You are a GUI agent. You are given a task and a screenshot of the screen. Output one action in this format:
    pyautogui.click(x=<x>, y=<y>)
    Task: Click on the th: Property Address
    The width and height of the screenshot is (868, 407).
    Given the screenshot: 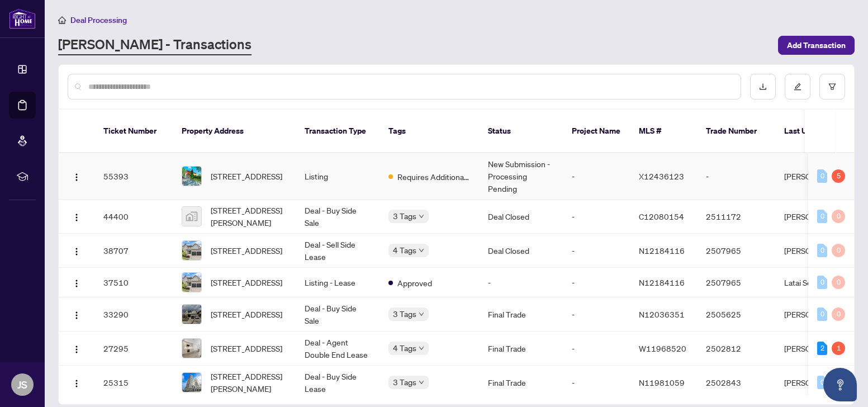 What is the action you would take?
    pyautogui.click(x=234, y=131)
    